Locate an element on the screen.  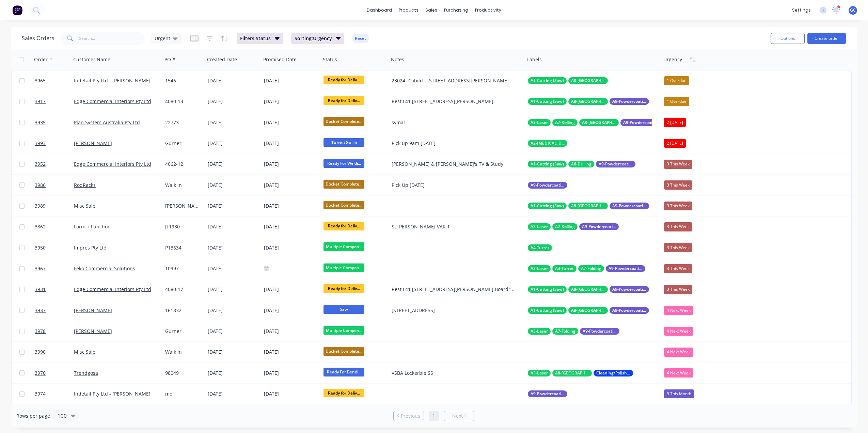
a: 3950 is located at coordinates (54, 248).